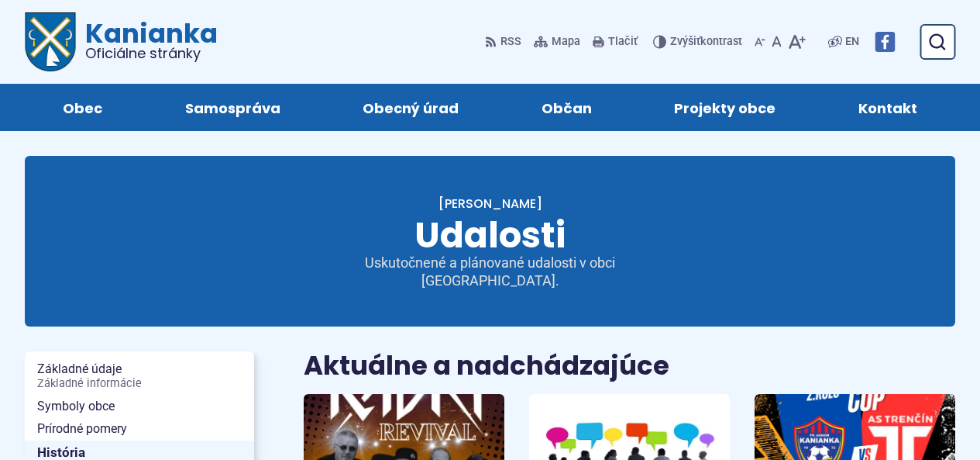 This screenshot has height=460, width=980. Describe the element at coordinates (706, 42) in the screenshot. I see `span: kontrast` at that location.